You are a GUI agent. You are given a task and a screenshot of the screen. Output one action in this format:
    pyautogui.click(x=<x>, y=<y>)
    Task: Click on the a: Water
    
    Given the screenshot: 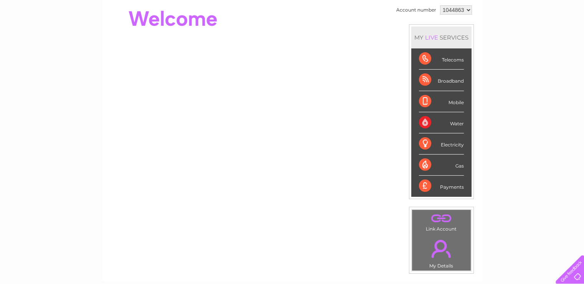 What is the action you would take?
    pyautogui.click(x=456, y=35)
    